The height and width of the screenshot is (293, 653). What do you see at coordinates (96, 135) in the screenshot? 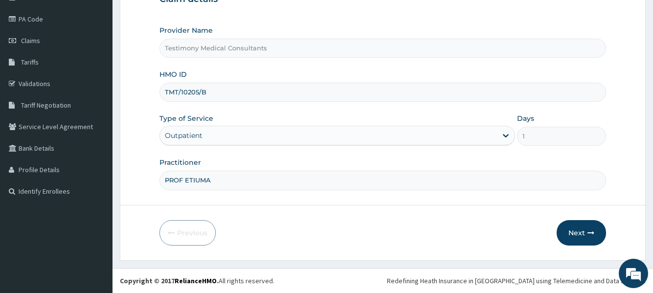
I see `span: We're online!` at bounding box center [96, 135].